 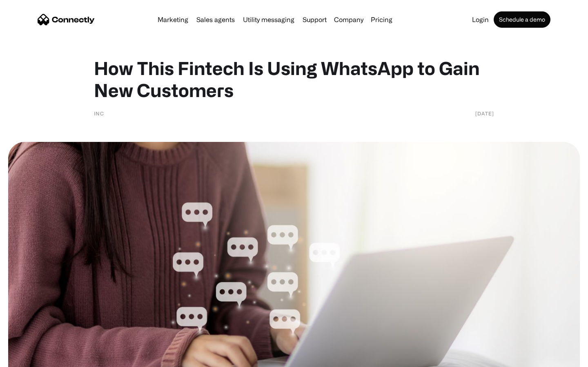 What do you see at coordinates (480, 20) in the screenshot?
I see `a: Login` at bounding box center [480, 20].